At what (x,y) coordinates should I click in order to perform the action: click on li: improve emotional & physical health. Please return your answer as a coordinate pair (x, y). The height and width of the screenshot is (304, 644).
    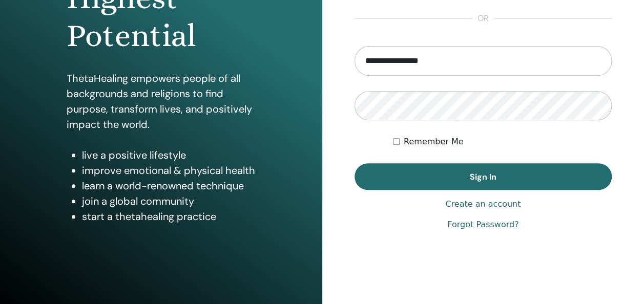
    Looking at the image, I should click on (168, 170).